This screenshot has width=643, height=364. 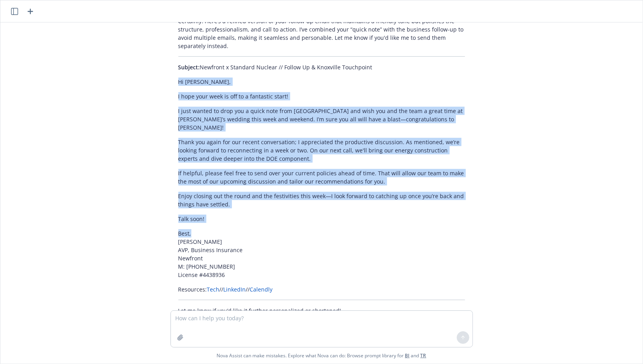 What do you see at coordinates (213, 289) in the screenshot?
I see `a: Tech` at bounding box center [213, 289].